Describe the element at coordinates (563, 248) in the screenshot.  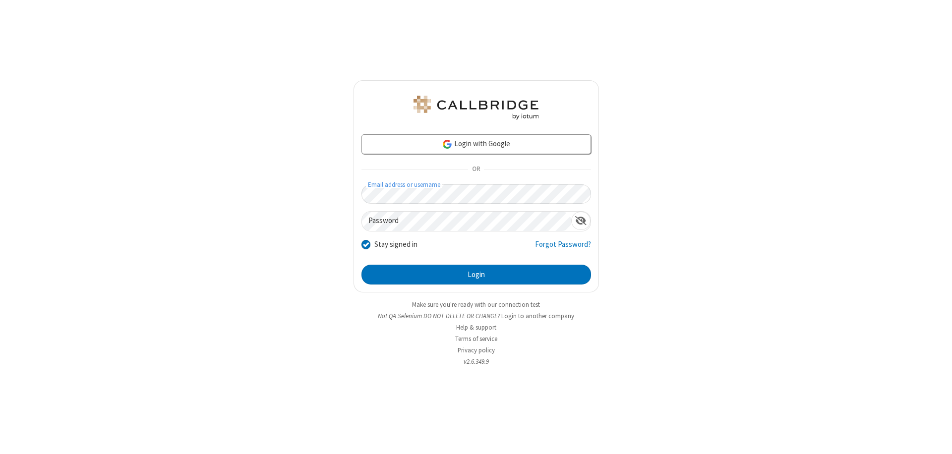
I see `a: Forgot Password?` at that location.